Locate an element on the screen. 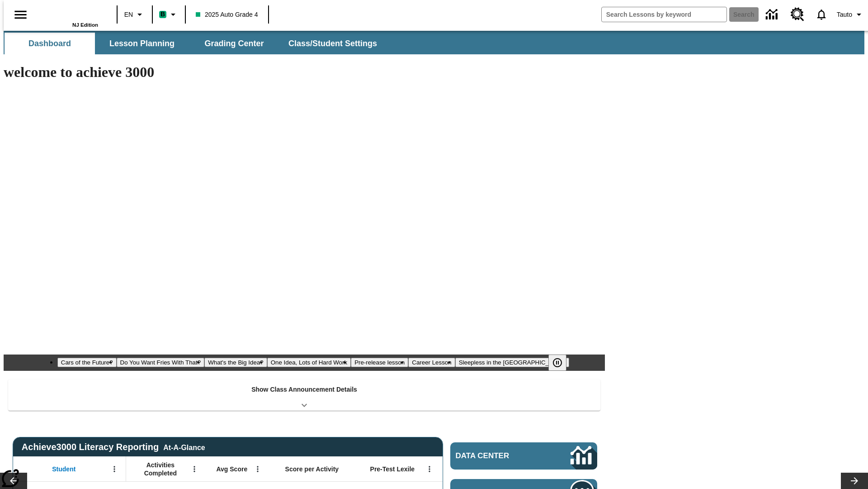 The image size is (868, 489). span: Dashboard is located at coordinates (50, 44).